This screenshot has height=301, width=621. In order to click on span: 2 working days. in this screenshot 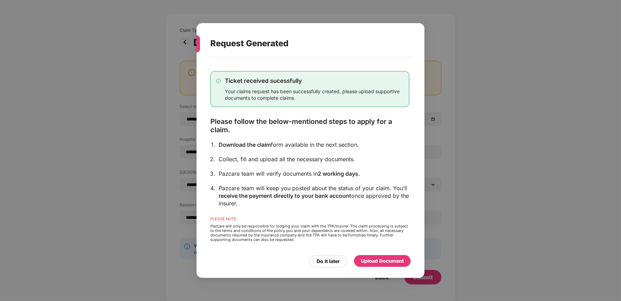, I will do `click(339, 174)`.